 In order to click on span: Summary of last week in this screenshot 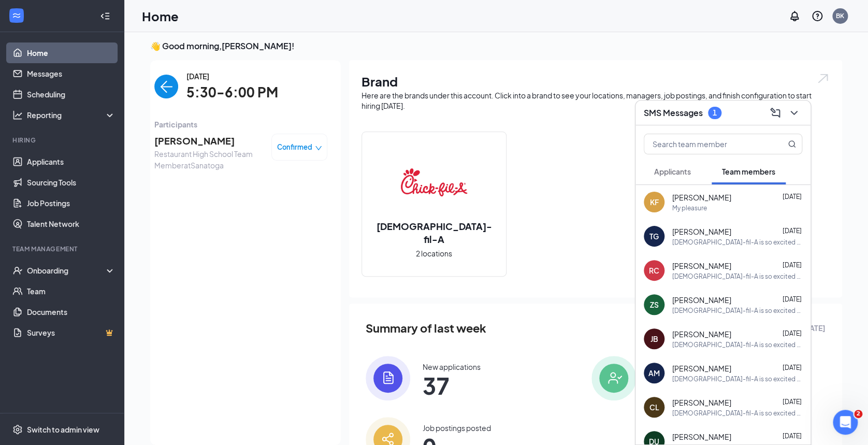, I will do `click(426, 328)`.